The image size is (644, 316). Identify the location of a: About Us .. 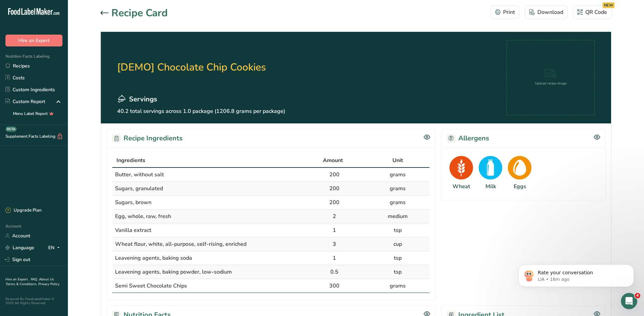
(30, 282).